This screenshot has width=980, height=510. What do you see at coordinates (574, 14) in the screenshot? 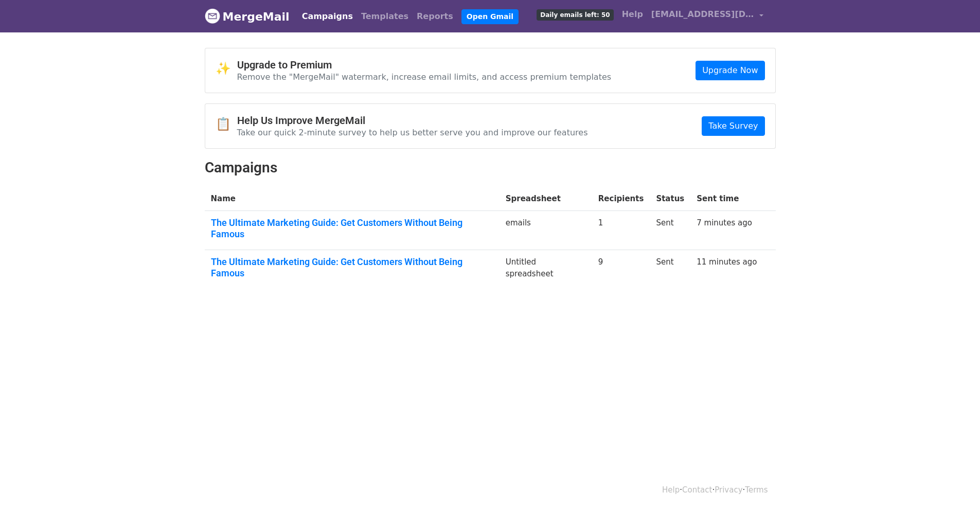
I see `a: Daily emails left: 50` at bounding box center [574, 14].